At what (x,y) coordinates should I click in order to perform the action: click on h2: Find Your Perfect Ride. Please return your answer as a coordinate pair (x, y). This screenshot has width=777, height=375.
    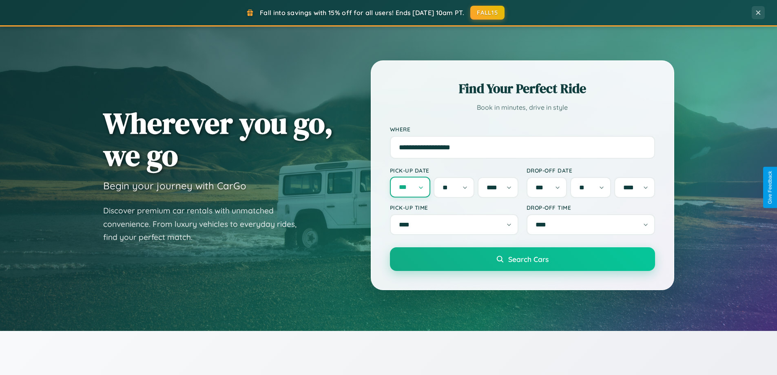
    Looking at the image, I should click on (522, 89).